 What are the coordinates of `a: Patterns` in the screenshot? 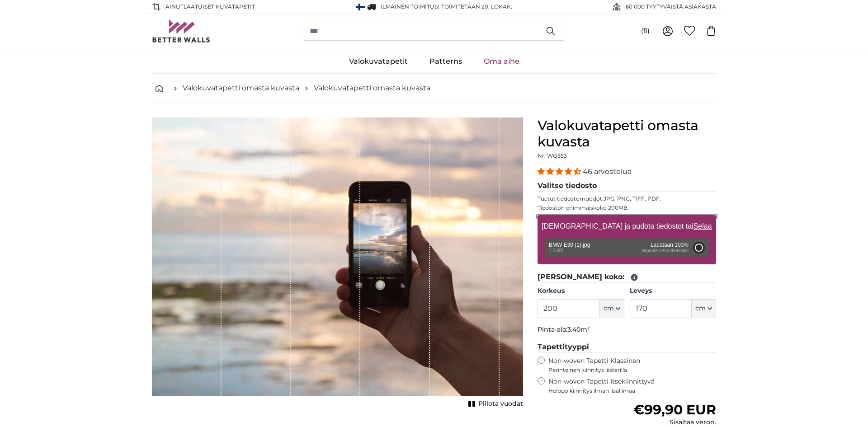 It's located at (446, 61).